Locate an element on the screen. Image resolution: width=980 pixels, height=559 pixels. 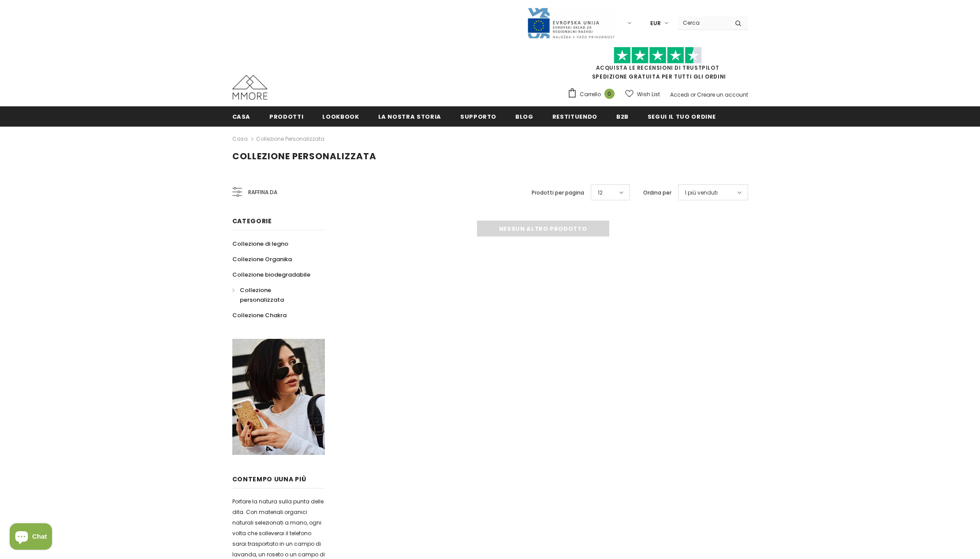
span: SPEDIZIONE GRATUITA PER TUTTI GLI ORDINI is located at coordinates (658, 65).